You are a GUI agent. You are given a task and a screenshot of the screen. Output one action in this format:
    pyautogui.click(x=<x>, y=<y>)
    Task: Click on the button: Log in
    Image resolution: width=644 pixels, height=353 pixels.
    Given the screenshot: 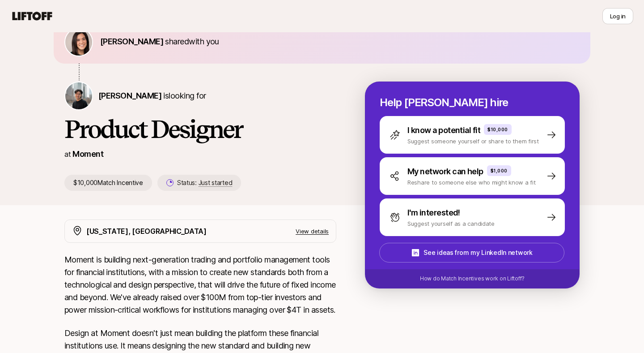 What is the action you would take?
    pyautogui.click(x=617, y=16)
    